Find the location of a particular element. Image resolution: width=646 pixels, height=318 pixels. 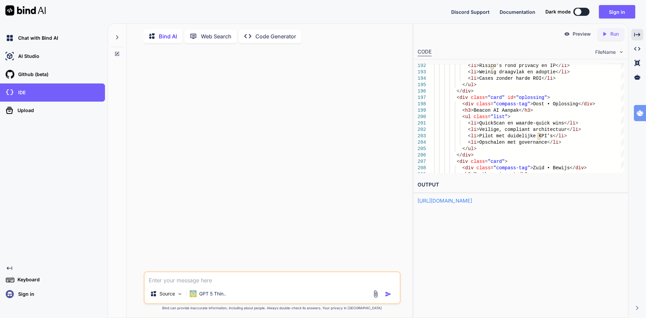

div: 201 is located at coordinates (421, 123).